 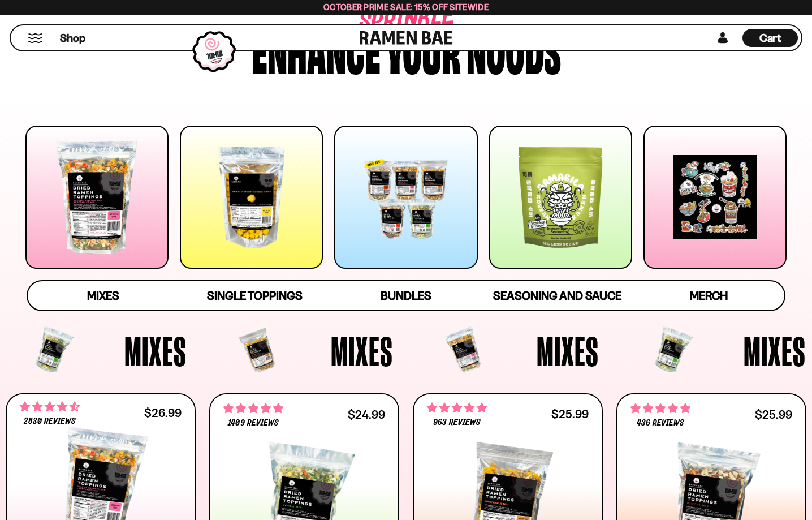 What do you see at coordinates (103, 295) in the screenshot?
I see `a: Mixes` at bounding box center [103, 295].